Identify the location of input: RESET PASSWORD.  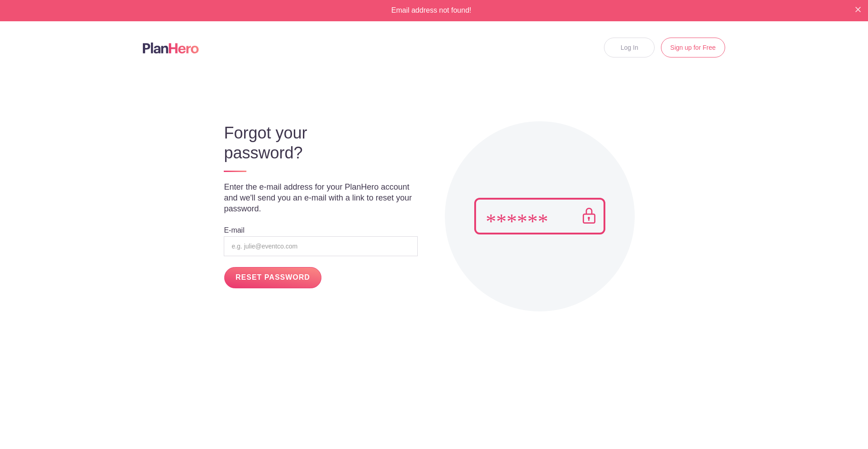
(273, 277).